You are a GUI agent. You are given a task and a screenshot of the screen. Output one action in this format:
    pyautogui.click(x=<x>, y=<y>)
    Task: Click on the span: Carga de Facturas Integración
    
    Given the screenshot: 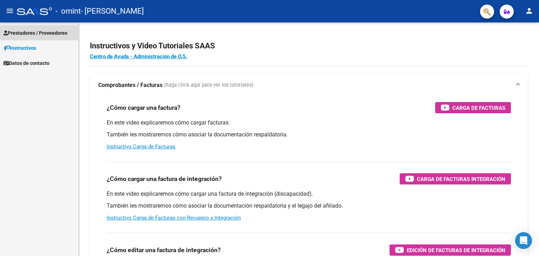 What is the action you would take?
    pyautogui.click(x=461, y=179)
    